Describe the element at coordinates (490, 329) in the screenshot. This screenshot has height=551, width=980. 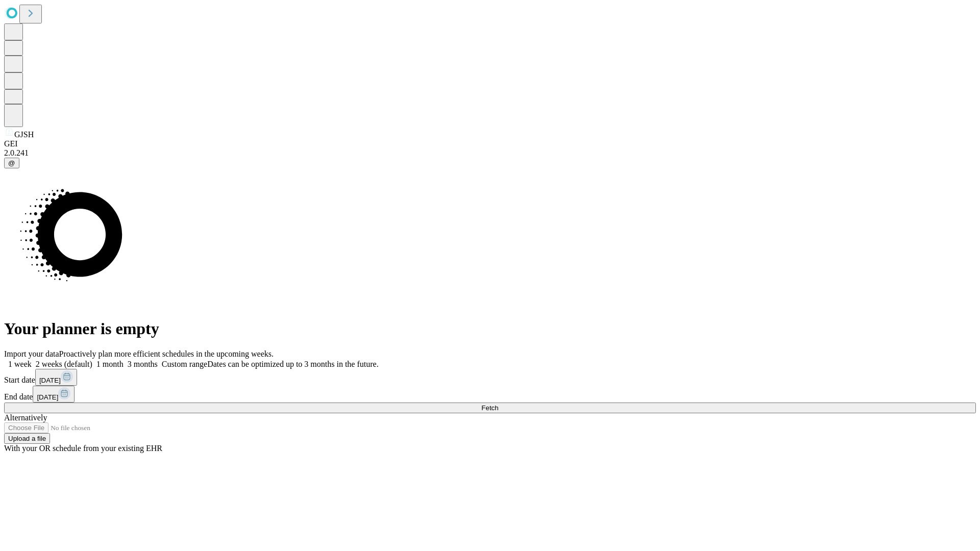
I see `h1: Your planner is empty` at that location.